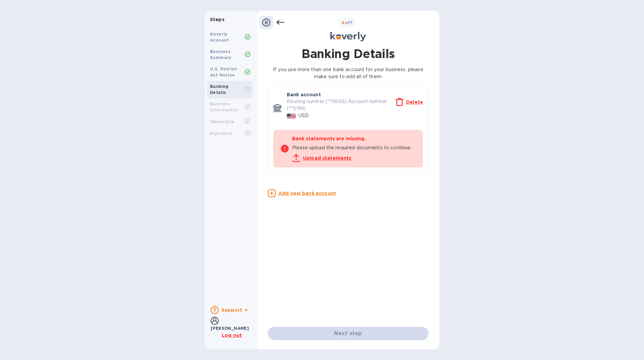 The height and width of the screenshot is (360, 644). I want to click on u: Add new bank account, so click(307, 193).